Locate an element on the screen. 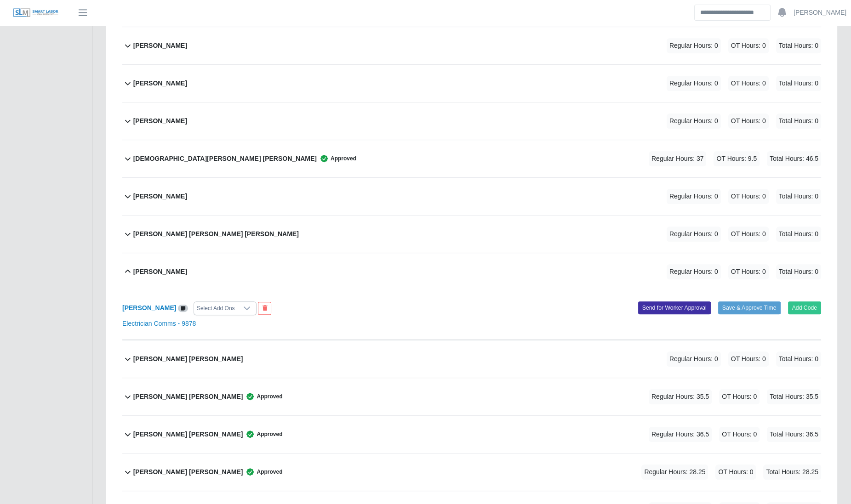 Image resolution: width=851 pixels, height=504 pixels. button: Add Code is located at coordinates (805, 308).